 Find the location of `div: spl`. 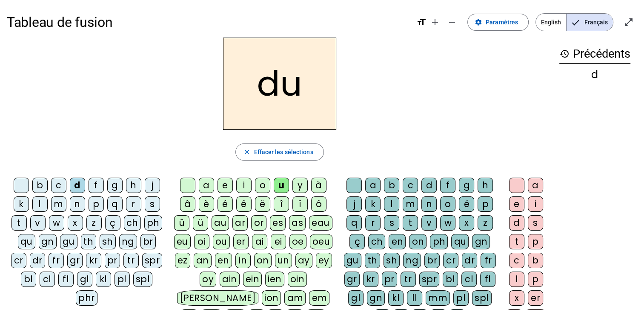

div: spl is located at coordinates (482, 298).